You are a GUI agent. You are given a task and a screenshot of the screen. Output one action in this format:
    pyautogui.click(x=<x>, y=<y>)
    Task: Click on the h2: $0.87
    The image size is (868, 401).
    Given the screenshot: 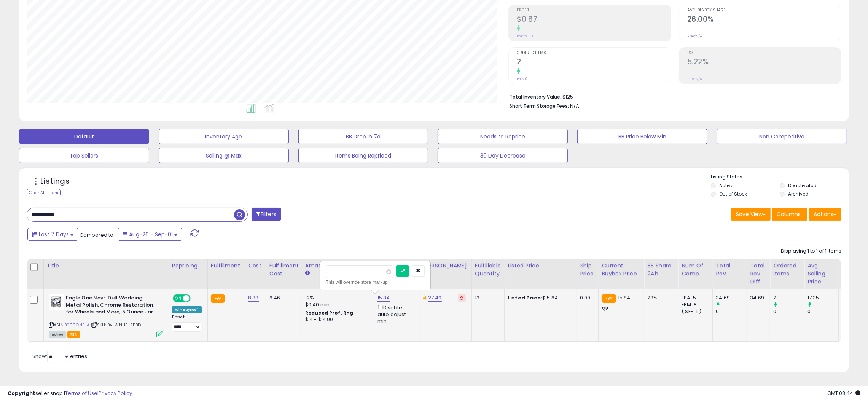 What is the action you would take?
    pyautogui.click(x=594, y=20)
    